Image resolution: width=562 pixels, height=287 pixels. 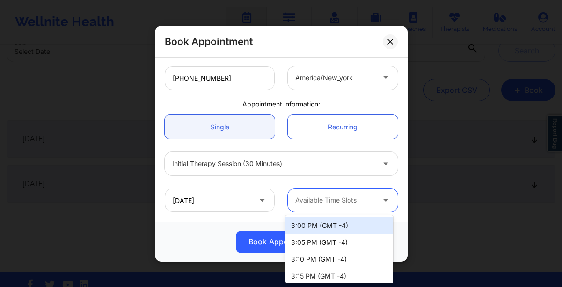 What do you see at coordinates (343, 126) in the screenshot?
I see `a: Recurring` at bounding box center [343, 126].